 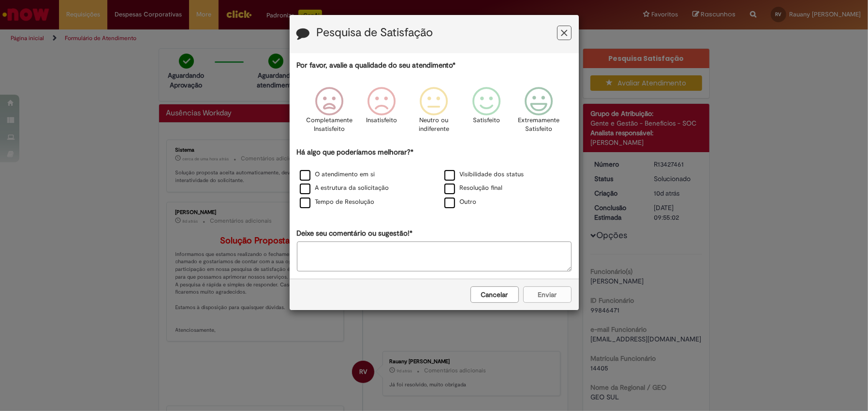 I want to click on label: Resolução final, so click(x=473, y=188).